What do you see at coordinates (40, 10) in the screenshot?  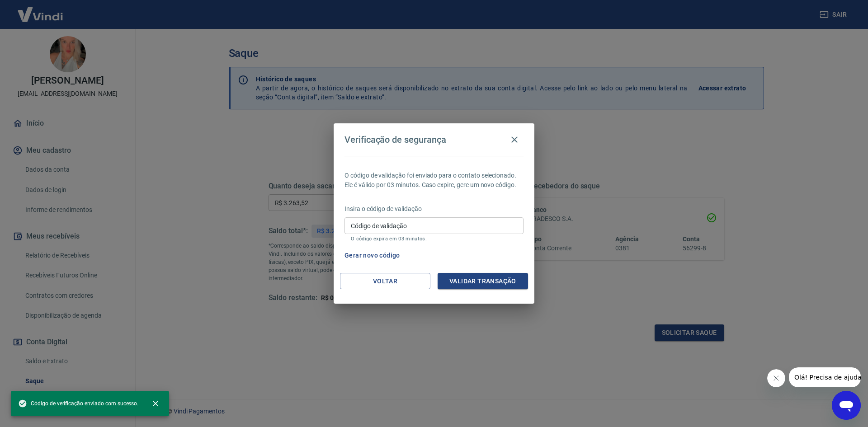 I see `span: Olá! Precisa de ajuda?` at bounding box center [40, 10].